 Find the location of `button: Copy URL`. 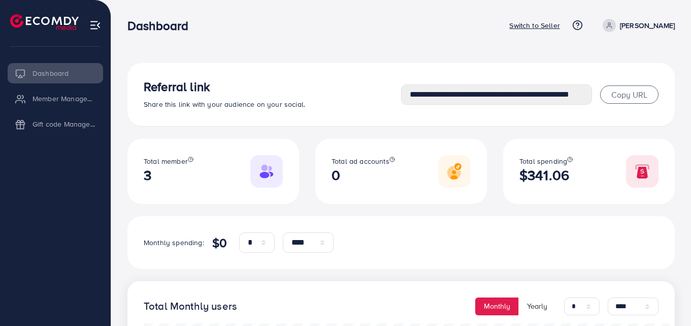

button: Copy URL is located at coordinates (629, 94).